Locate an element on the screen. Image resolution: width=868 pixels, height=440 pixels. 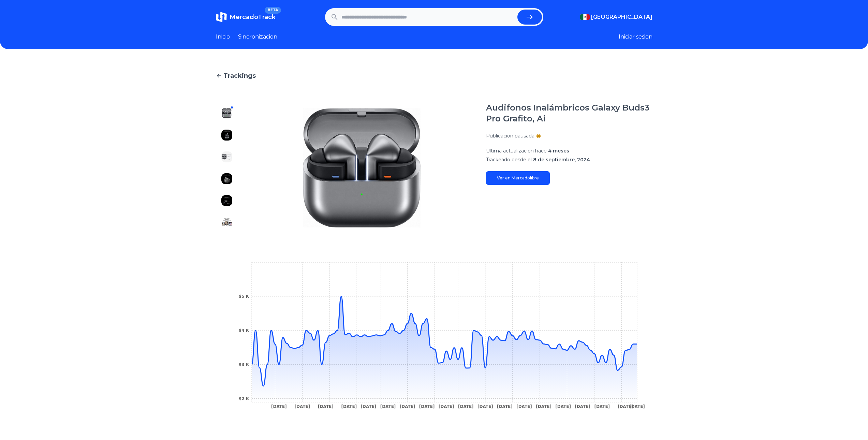
span: Ultima actualizacion hace is located at coordinates (516, 151).